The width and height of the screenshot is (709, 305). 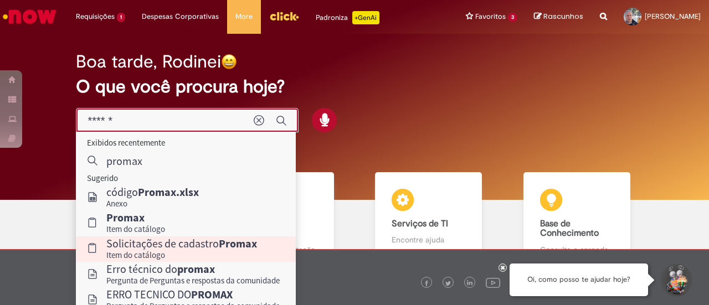 What do you see at coordinates (180, 17) in the screenshot?
I see `span: Despesas Corporativas` at bounding box center [180, 17].